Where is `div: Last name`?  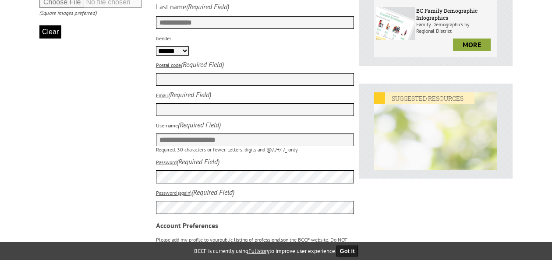 div: Last name is located at coordinates (171, 7).